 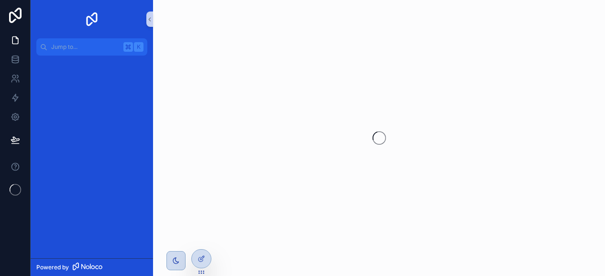 I want to click on span: Jump to..., so click(x=85, y=47).